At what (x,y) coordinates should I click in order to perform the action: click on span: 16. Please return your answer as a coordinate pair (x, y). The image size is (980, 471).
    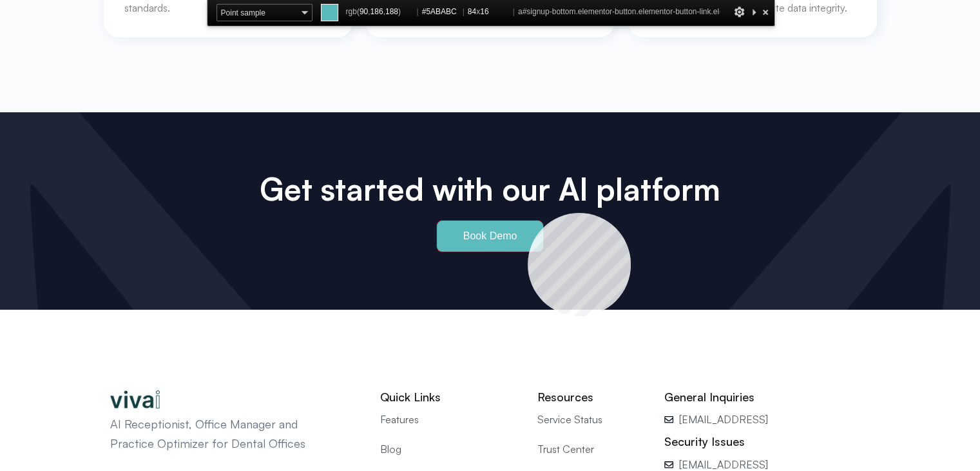
    Looking at the image, I should click on (484, 12).